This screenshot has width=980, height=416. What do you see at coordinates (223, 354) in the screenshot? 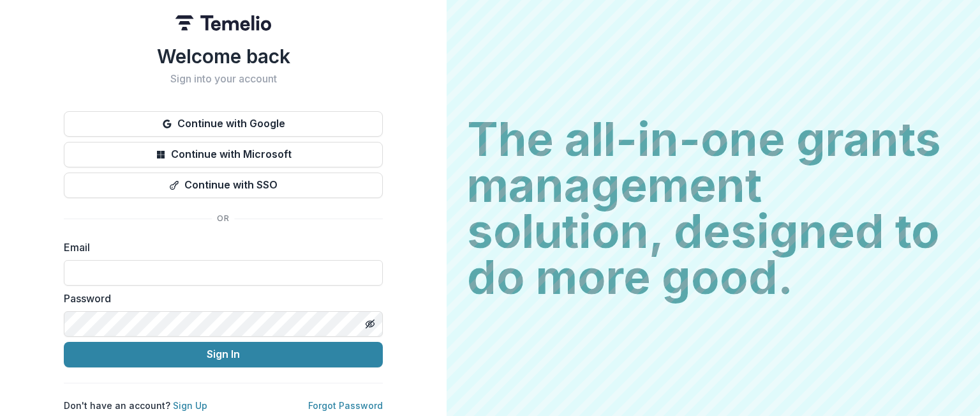
I see `button: Sign In` at bounding box center [223, 354].